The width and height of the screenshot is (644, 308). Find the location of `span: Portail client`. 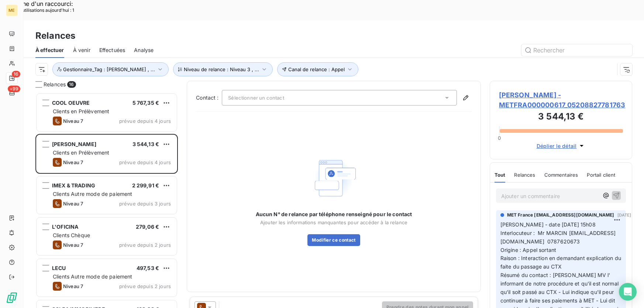

span: Portail client is located at coordinates (601, 175).